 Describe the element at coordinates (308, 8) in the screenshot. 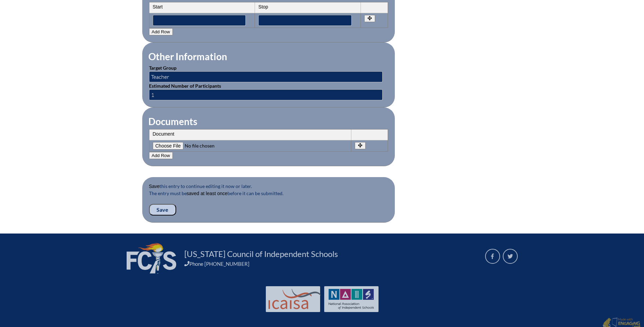

I see `th: Stop` at that location.